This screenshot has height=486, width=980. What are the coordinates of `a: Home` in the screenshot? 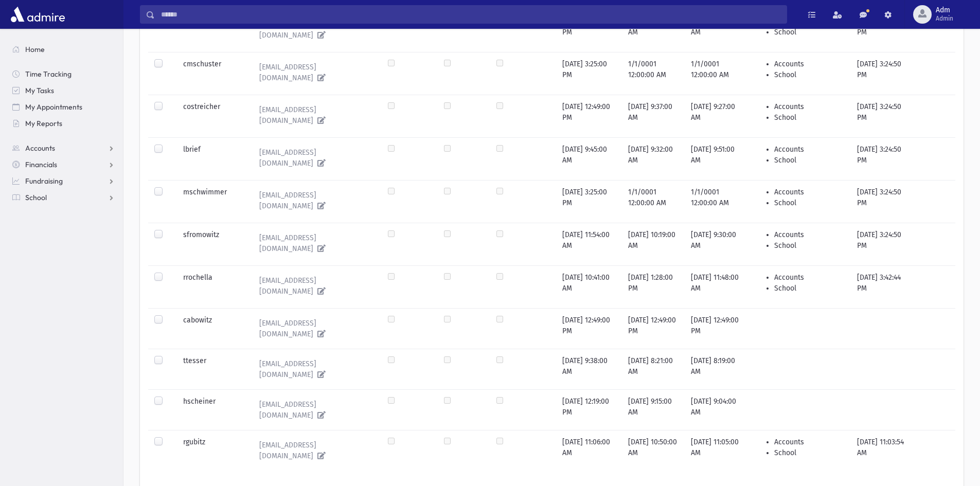 It's located at (63, 49).